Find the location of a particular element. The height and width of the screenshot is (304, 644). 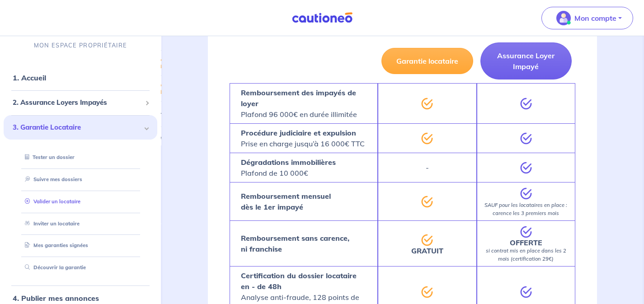

div: Suivre mes dossiers is located at coordinates (81, 179).